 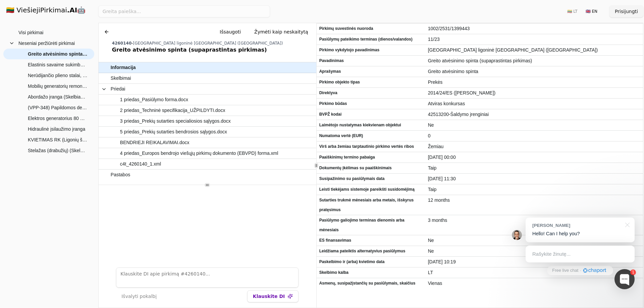 What do you see at coordinates (371, 262) in the screenshot?
I see `span: Paskelbimo ir (arba) kvietimo data` at bounding box center [371, 262].